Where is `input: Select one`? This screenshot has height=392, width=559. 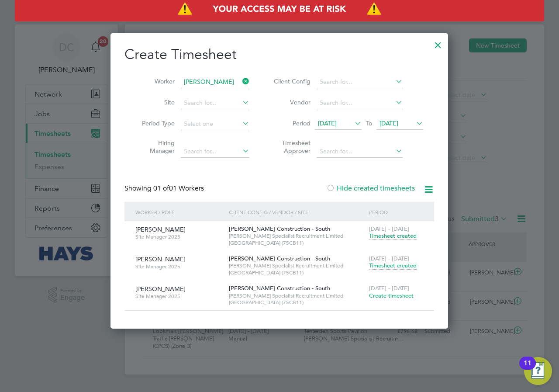
input: Select one is located at coordinates (215, 124).